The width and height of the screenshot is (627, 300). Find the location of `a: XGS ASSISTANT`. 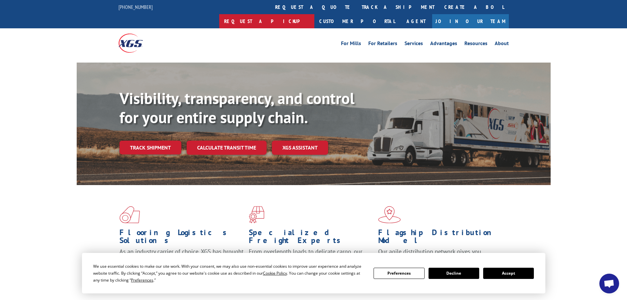

a: XGS ASSISTANT is located at coordinates (300, 147).